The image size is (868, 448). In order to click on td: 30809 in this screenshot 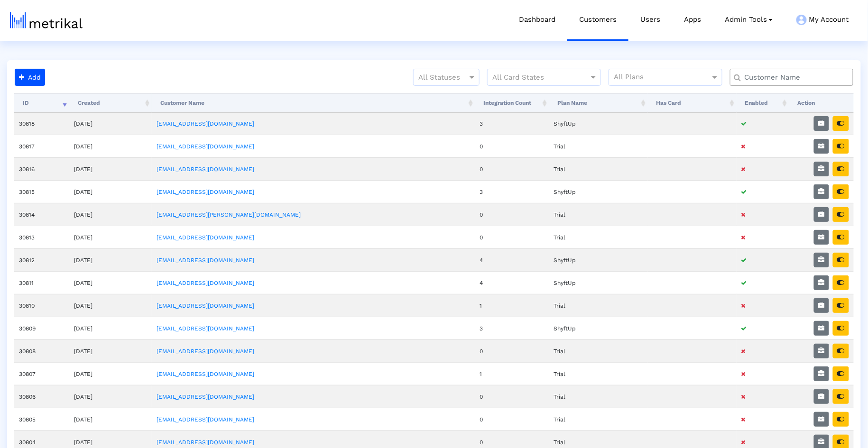, I will do `click(42, 328)`.